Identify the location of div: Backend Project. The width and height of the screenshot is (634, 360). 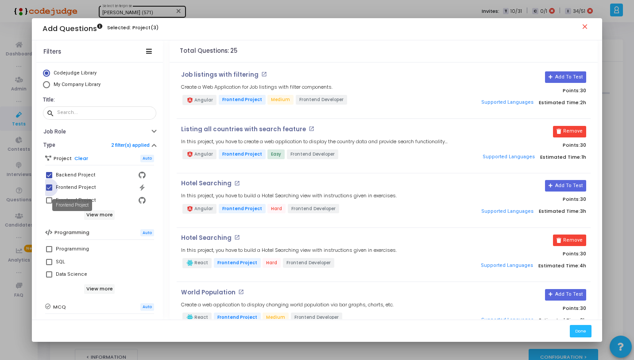
(75, 175).